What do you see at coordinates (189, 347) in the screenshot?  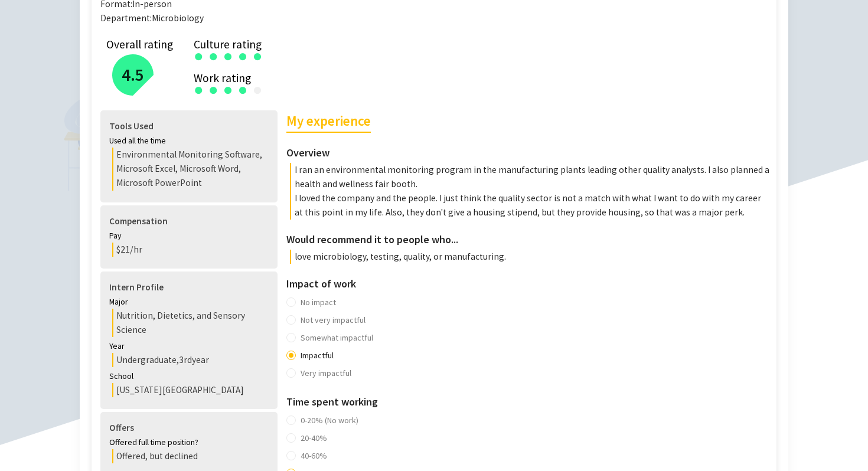 I see `div: Year` at bounding box center [189, 347].